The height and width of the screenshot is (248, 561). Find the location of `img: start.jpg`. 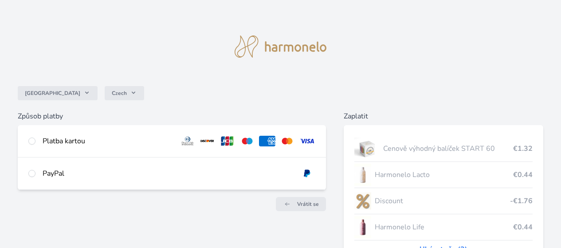

img: start.jpg is located at coordinates (367, 149).